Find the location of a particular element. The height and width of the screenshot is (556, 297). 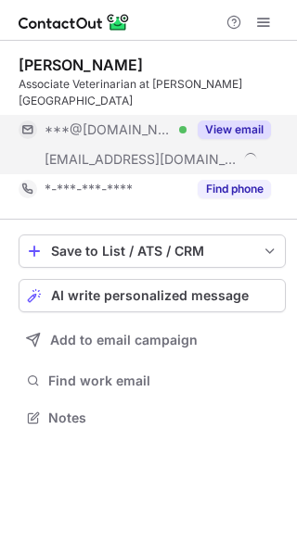

div: Save to List / ATS / CRM is located at coordinates (152, 251).